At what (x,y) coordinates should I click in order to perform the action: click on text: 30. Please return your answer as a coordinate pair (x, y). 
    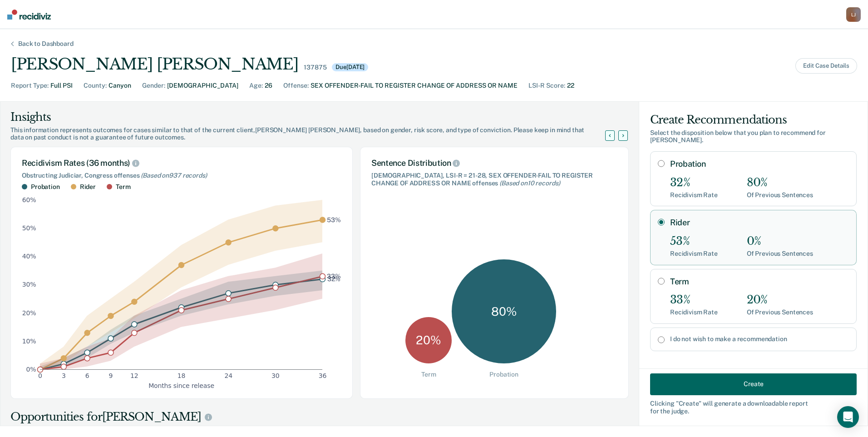
    Looking at the image, I should click on (276, 376).